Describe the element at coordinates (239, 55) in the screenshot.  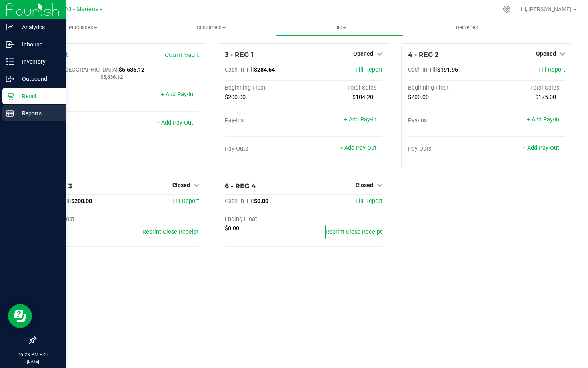
I see `span: 3 - REG 1` at that location.